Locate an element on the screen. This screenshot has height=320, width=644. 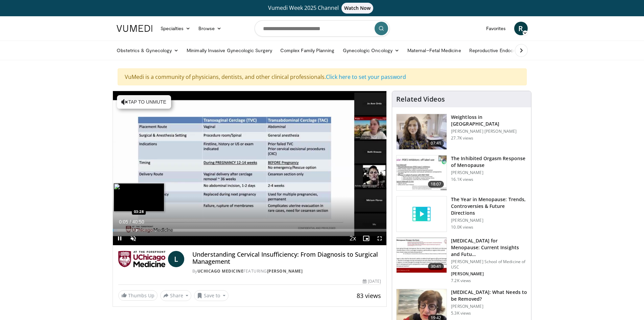
p: 16.1K views is located at coordinates (462, 179).